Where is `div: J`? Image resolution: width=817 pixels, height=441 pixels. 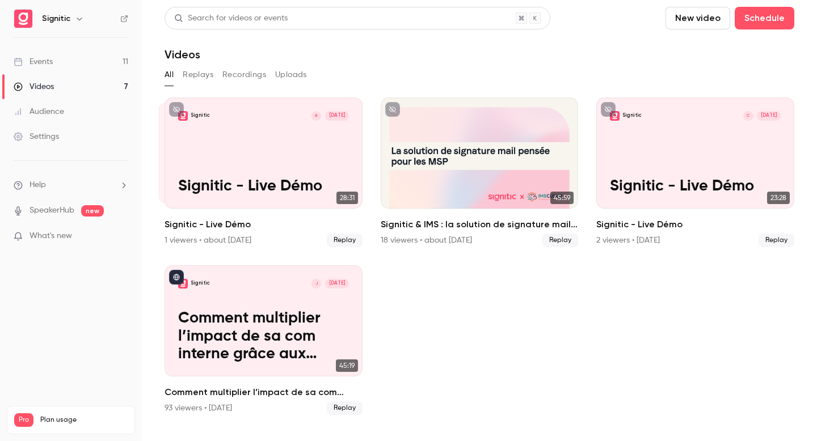 div: J is located at coordinates (316, 284).